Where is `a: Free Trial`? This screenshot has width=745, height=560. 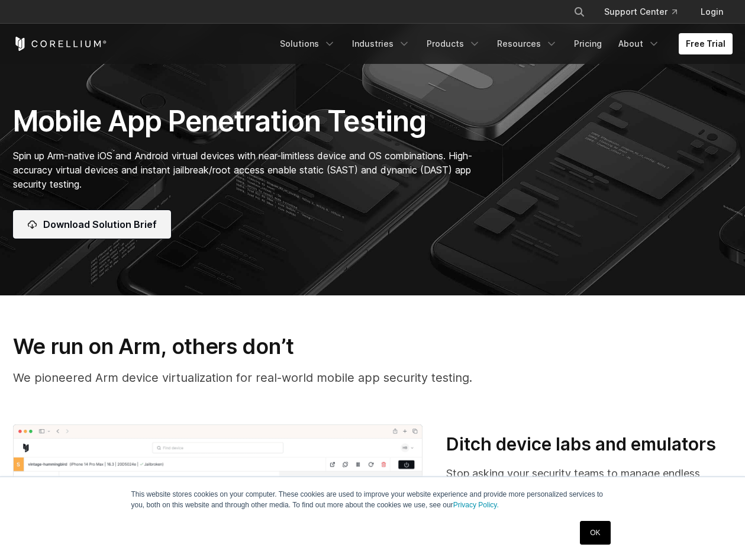
a: Free Trial is located at coordinates (706, 44).